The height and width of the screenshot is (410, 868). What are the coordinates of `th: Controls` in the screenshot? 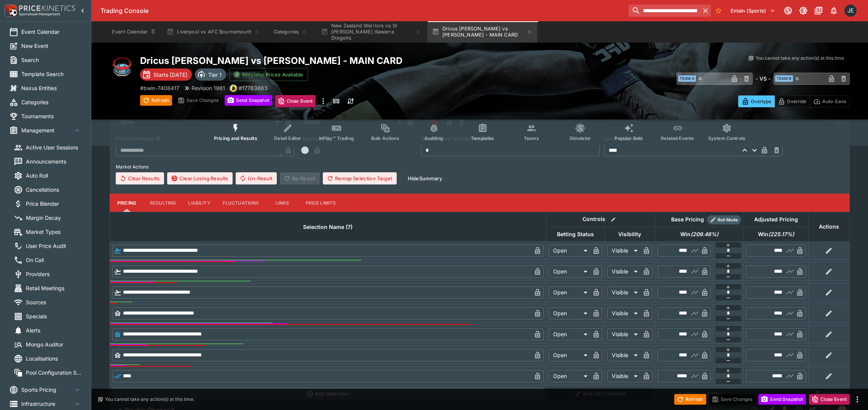 It's located at (601, 220).